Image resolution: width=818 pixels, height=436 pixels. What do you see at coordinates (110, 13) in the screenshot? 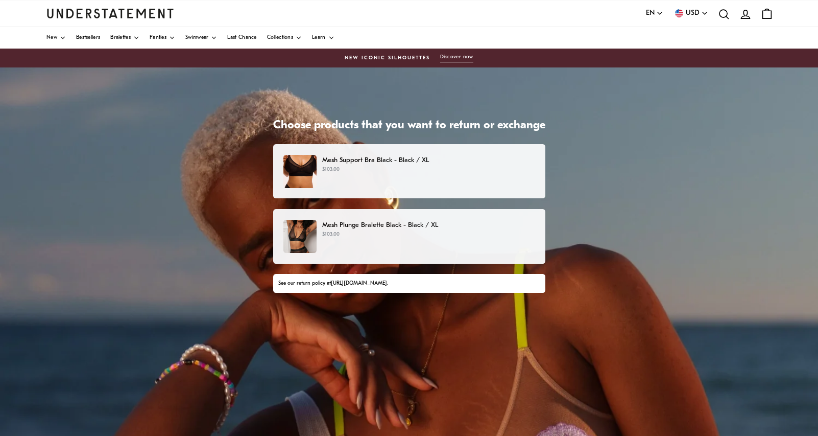
I see `a: Understatement Homepage` at bounding box center [110, 13].